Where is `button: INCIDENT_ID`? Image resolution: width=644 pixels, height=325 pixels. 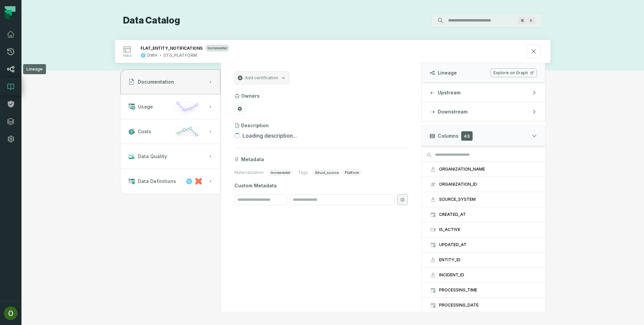 button: INCIDENT_ID is located at coordinates (484, 275).